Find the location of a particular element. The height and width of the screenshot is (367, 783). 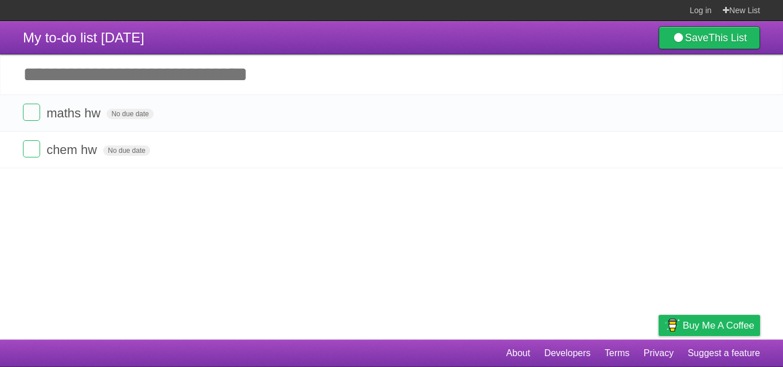

a: Suggest a feature is located at coordinates (724, 354).